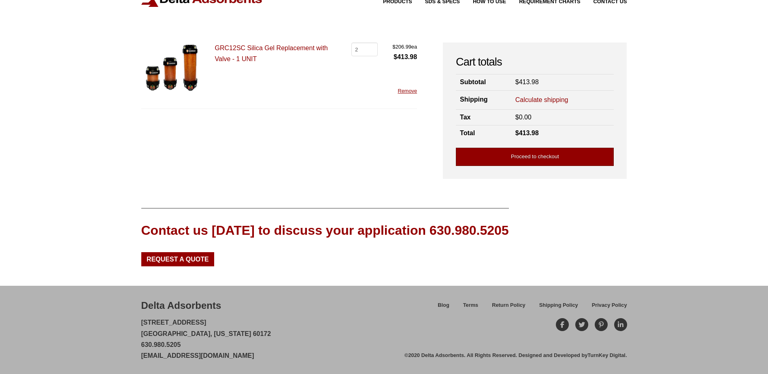 This screenshot has width=768, height=374. Describe the element at coordinates (483, 82) in the screenshot. I see `th: Subtotal` at that location.